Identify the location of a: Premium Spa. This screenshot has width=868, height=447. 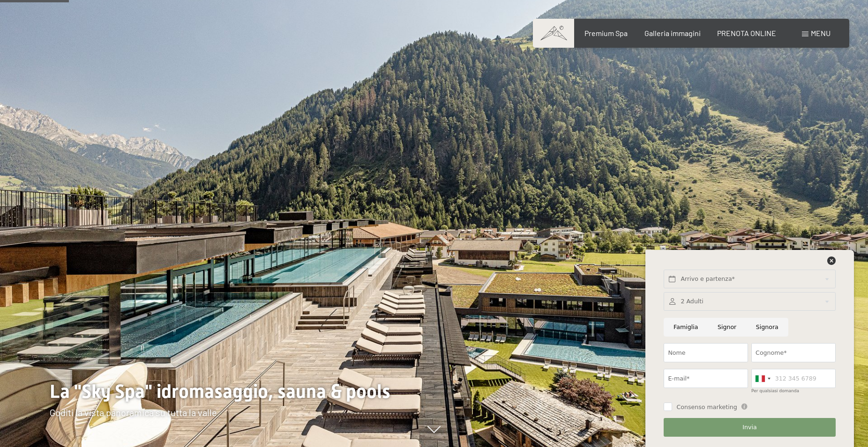
(606, 33).